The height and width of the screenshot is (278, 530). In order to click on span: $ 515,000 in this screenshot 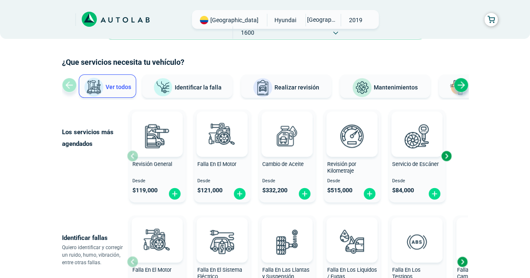, I will do `click(339, 190)`.